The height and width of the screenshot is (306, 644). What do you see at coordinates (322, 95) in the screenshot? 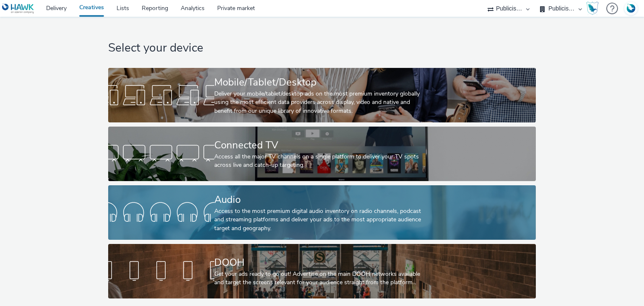
I see `a: Mobile/Tablet/DesktopDeliver your mobile/tablet/desktop ads on the most premium inventory globall...` at bounding box center [322, 95].